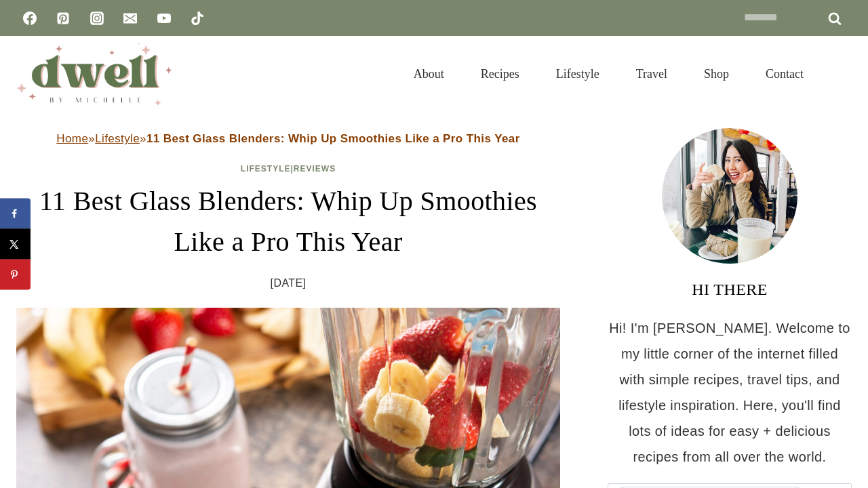  Describe the element at coordinates (97, 18) in the screenshot. I see `a: Instagram` at that location.